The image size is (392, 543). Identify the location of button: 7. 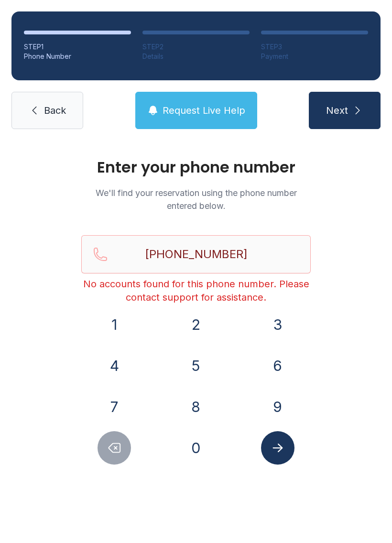
(114, 407).